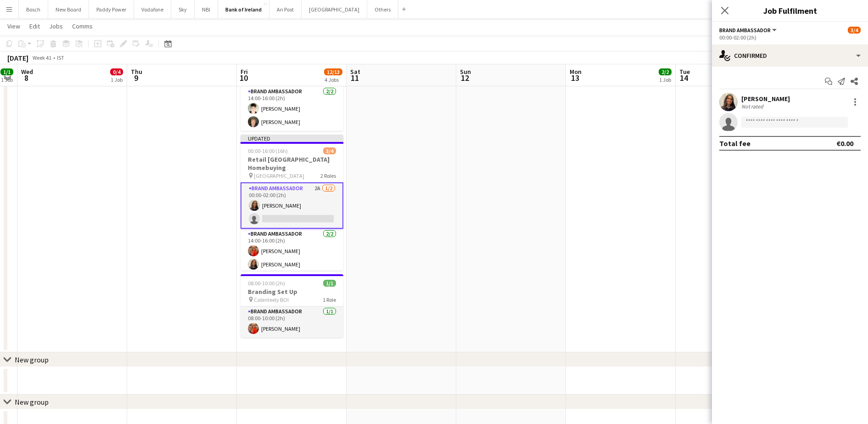 The height and width of the screenshot is (424, 868). I want to click on span: 12, so click(464, 78).